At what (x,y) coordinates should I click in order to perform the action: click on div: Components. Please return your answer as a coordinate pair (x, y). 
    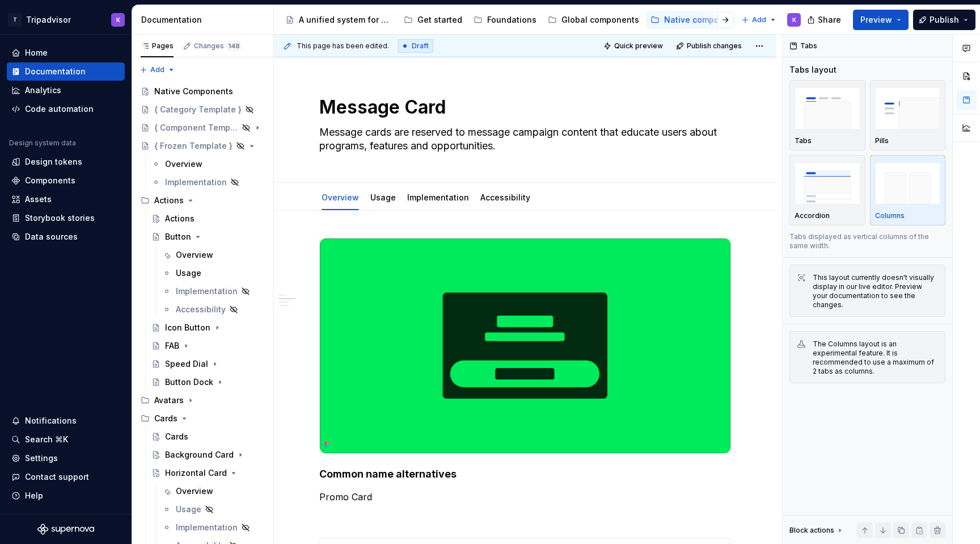
    Looking at the image, I should click on (50, 180).